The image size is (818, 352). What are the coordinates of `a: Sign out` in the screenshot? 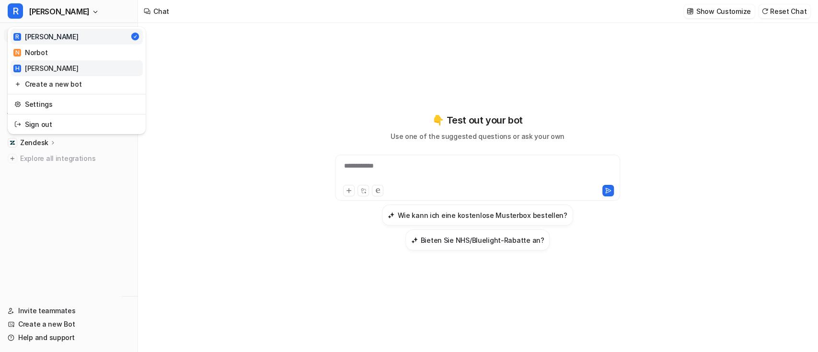 It's located at (77, 124).